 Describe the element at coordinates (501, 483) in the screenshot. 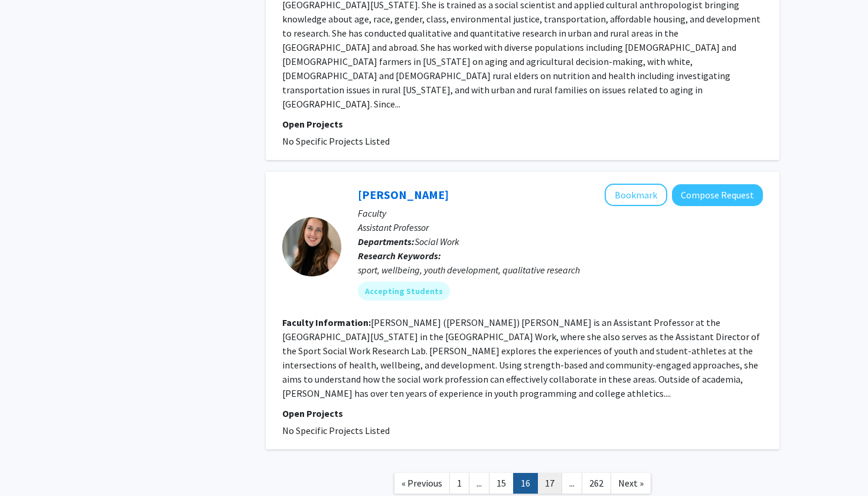

I see `a: 15` at that location.